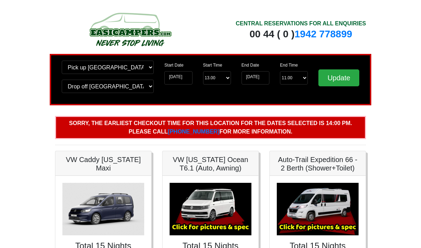 This screenshot has height=248, width=421. What do you see at coordinates (210, 127) in the screenshot?
I see `b: Sorry, the earliest checkout time for this location for the dates selected is 14:00 pm. Please ca...` at bounding box center [210, 127].